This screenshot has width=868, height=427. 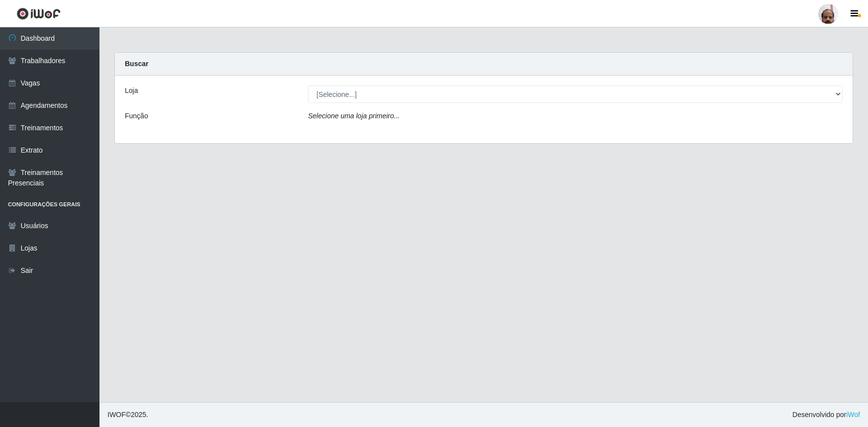 What do you see at coordinates (826, 415) in the screenshot?
I see `span: Desenvolvido por` at bounding box center [826, 415].